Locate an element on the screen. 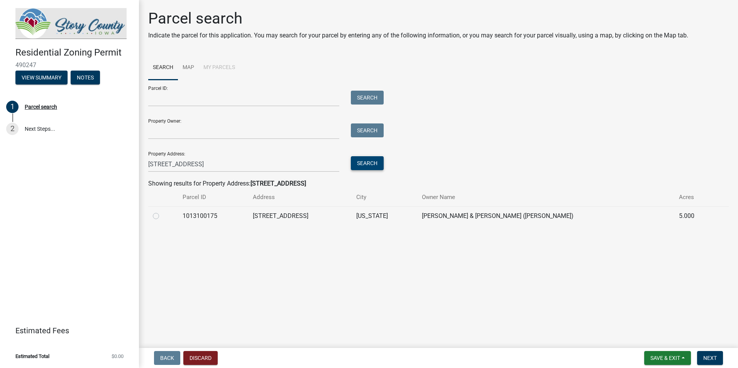 The image size is (738, 368). p: Indicate the parcel for this application. You may search for your parcel by entering any of the f... is located at coordinates (418, 36).